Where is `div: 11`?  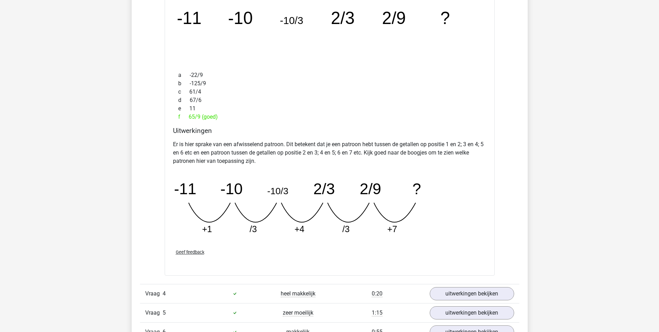 div: 11 is located at coordinates (330, 108).